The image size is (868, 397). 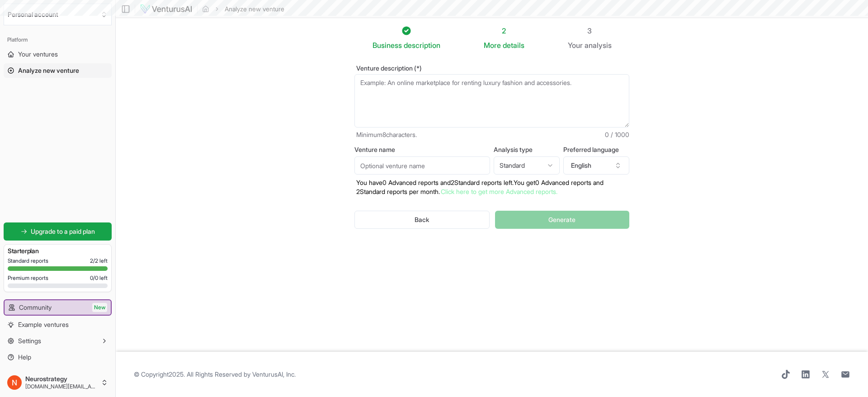 I want to click on h3: Starter plan, so click(x=57, y=251).